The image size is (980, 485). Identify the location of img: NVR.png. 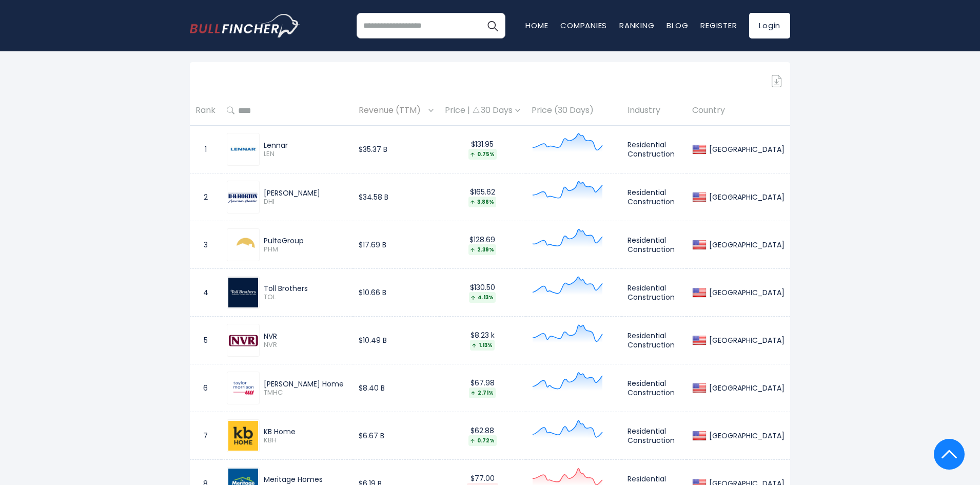
(243, 340).